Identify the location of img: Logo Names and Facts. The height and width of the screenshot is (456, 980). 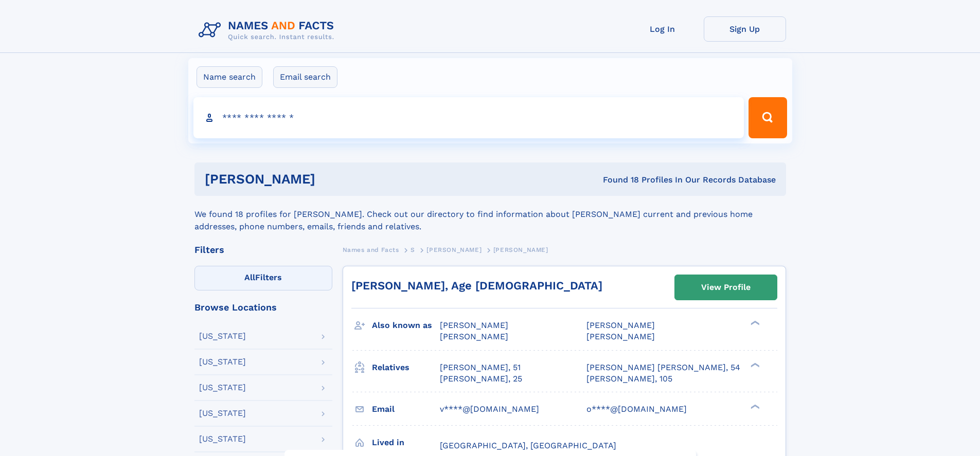
(268, 30).